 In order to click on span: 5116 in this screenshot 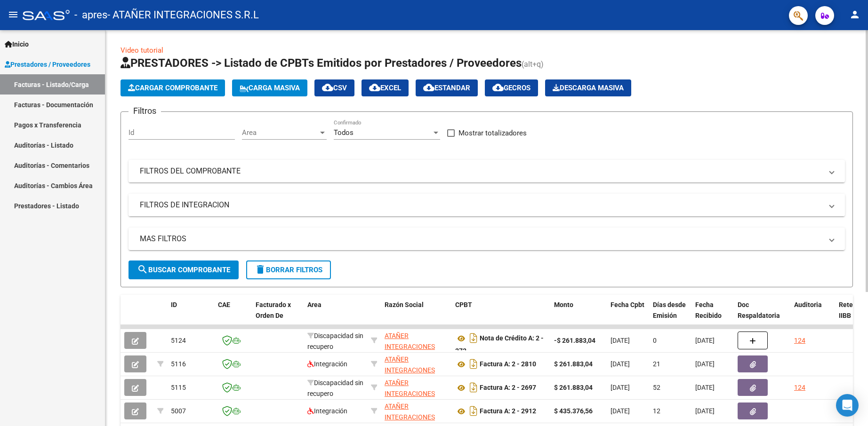, I will do `click(178, 364)`.